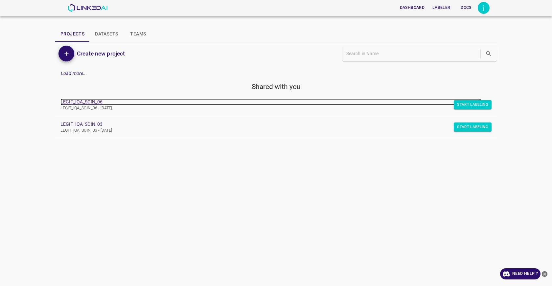  Describe the element at coordinates (138, 34) in the screenshot. I see `button: Teams` at that location.